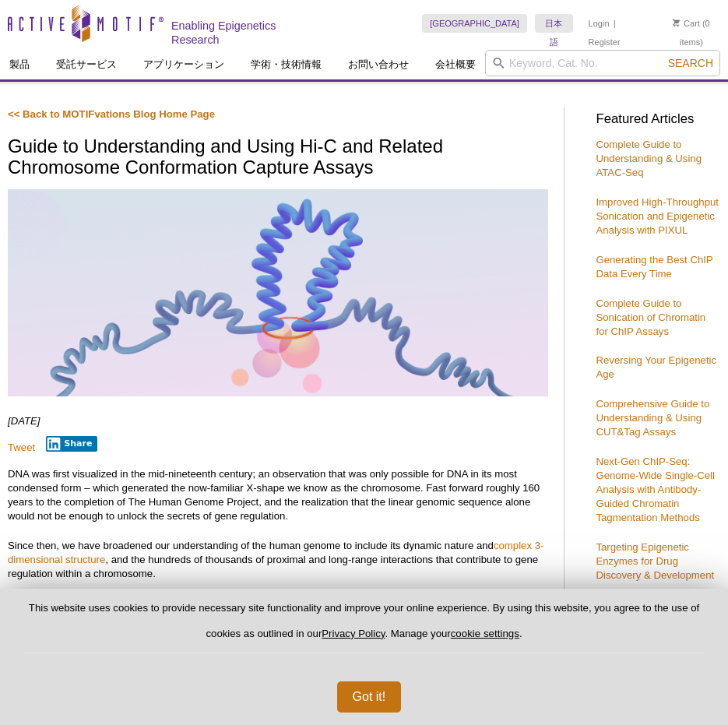 The width and height of the screenshot is (728, 725). I want to click on a: 会社概要, so click(456, 65).